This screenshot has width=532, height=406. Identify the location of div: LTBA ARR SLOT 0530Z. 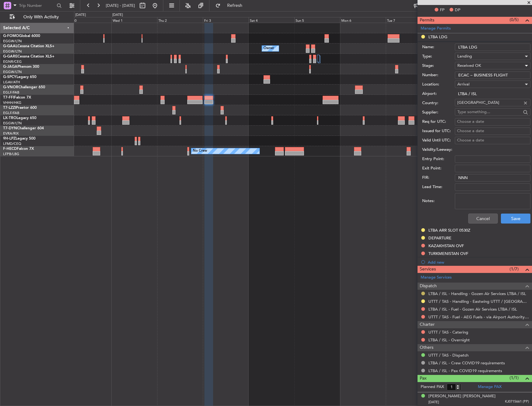
(449, 230).